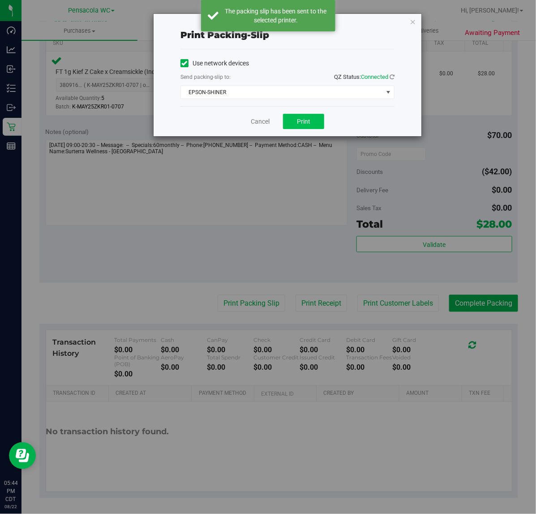  I want to click on span: Print, so click(304, 121).